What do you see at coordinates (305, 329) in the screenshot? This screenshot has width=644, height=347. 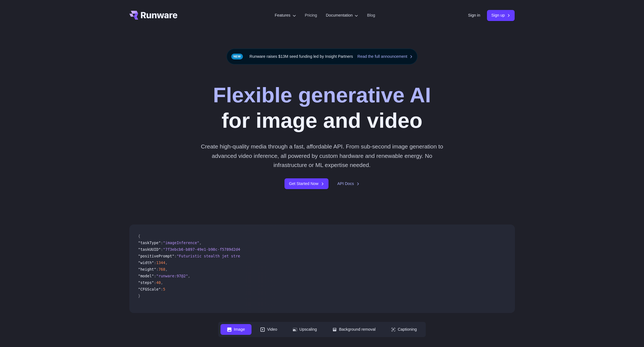 I see `button: Upscaling` at bounding box center [305, 329].